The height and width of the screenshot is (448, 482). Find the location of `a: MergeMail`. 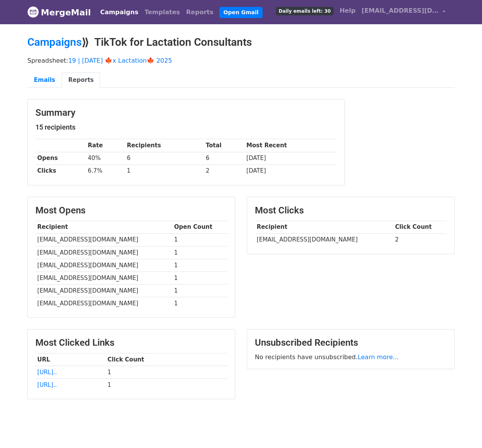

a: MergeMail is located at coordinates (59, 13).